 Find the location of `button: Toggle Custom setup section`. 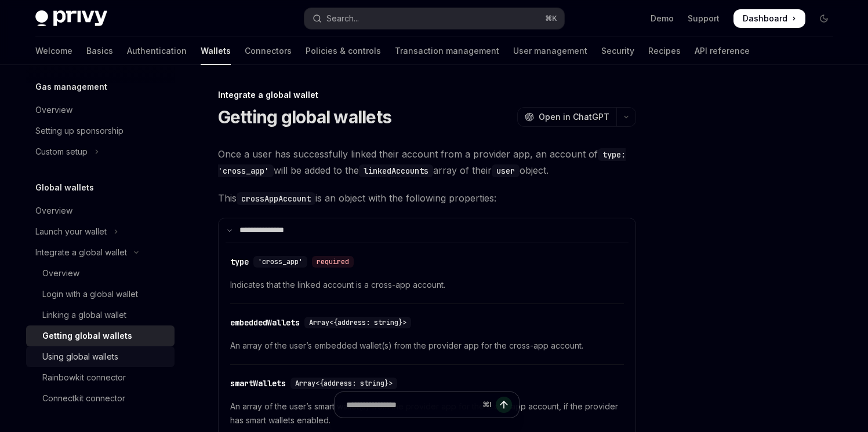

button: Toggle Custom setup section is located at coordinates (101, 152).